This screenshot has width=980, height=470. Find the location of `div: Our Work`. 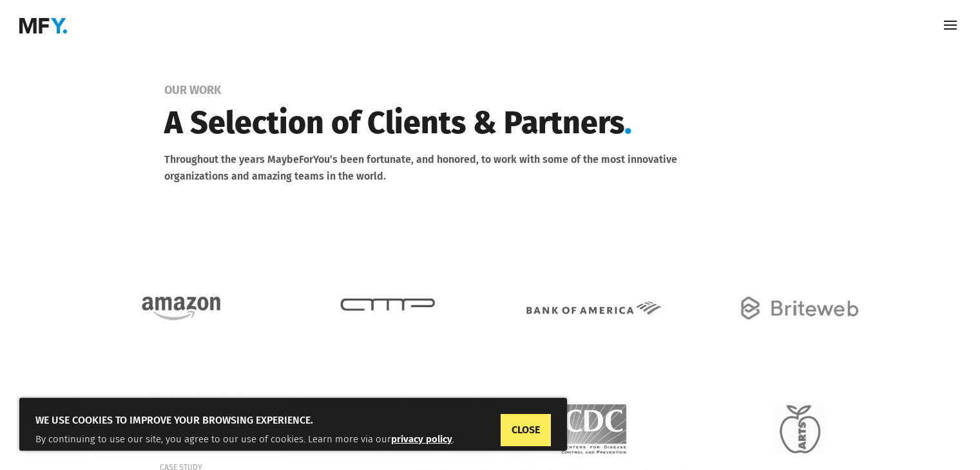

div: Our Work is located at coordinates (533, 91).